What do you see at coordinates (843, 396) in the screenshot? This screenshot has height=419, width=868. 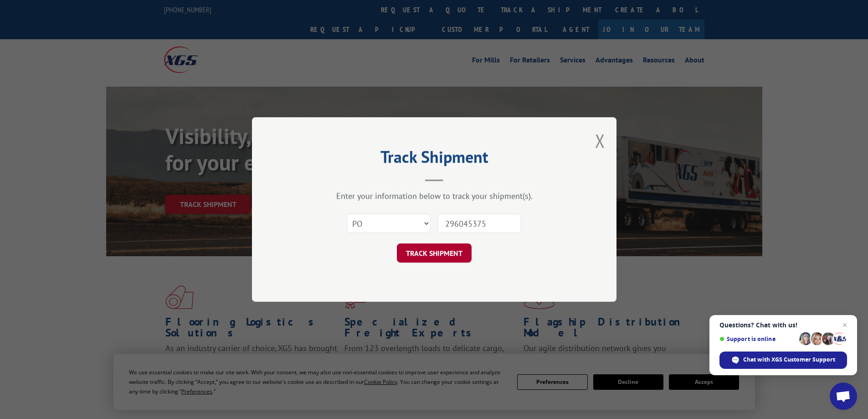 I see `div: Open chat` at bounding box center [843, 396].